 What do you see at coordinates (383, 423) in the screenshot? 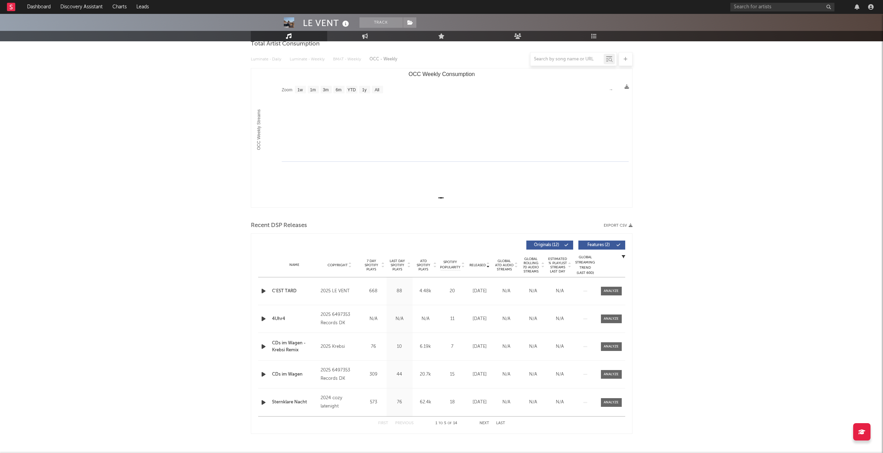
I see `button: First` at bounding box center [383, 423].